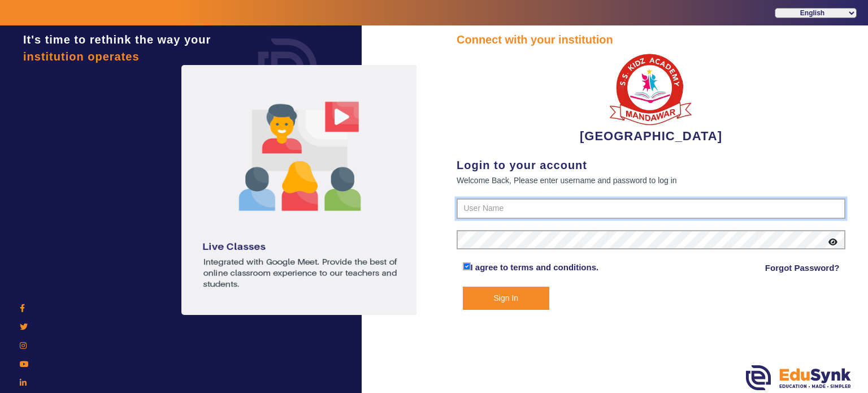 The image size is (868, 393). What do you see at coordinates (81, 57) in the screenshot?
I see `span: institution operates` at bounding box center [81, 57].